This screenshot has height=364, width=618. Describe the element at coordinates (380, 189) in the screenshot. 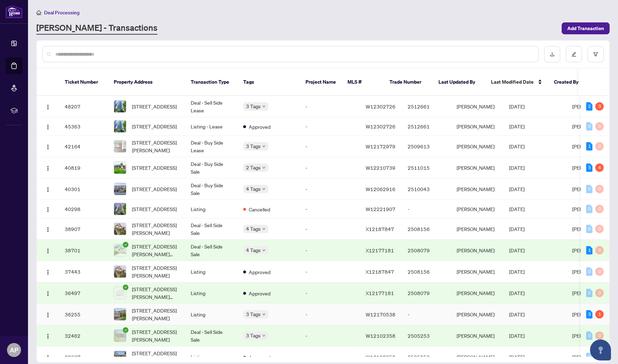

I see `span: W12062916` at that location.